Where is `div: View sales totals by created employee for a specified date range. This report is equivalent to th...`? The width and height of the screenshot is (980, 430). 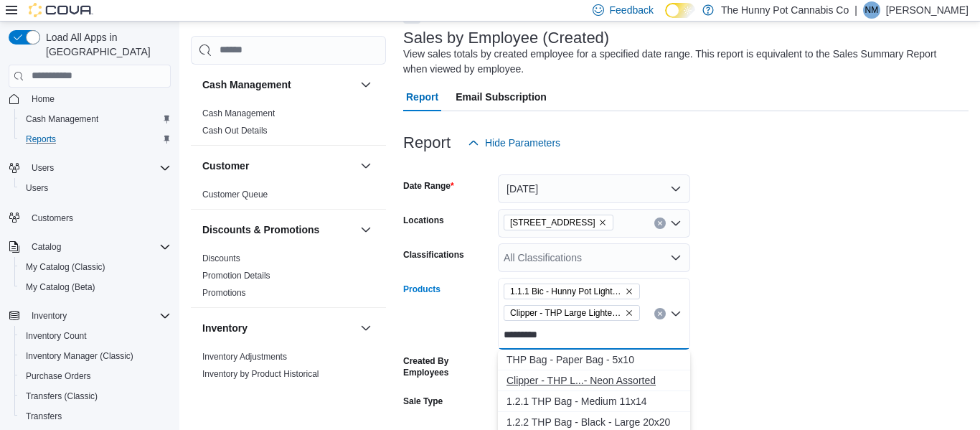
div: View sales totals by created employee for a specified date range. This report is equivalent to th... is located at coordinates (682, 62).